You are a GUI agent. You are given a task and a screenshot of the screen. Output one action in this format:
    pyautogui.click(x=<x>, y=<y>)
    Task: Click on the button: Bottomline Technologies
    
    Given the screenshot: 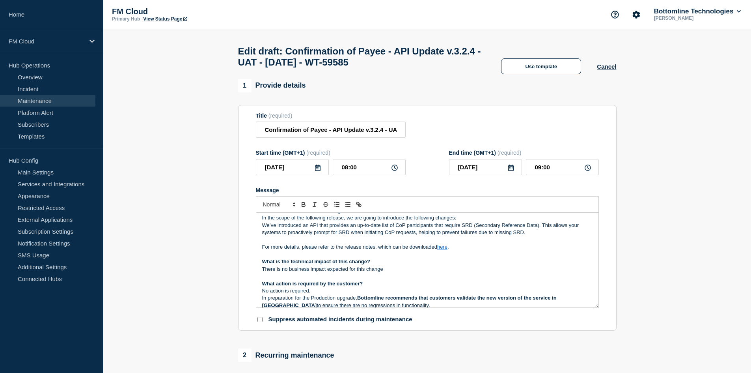 What is the action you would take?
    pyautogui.click(x=697, y=11)
    